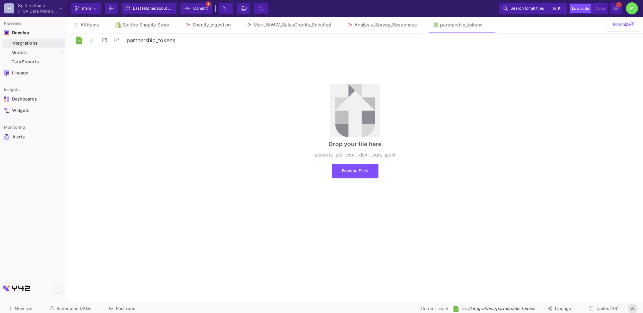 This screenshot has height=313, width=643. Describe the element at coordinates (385, 25) in the screenshot. I see `div: Analysis_Survey_Responses` at that location.